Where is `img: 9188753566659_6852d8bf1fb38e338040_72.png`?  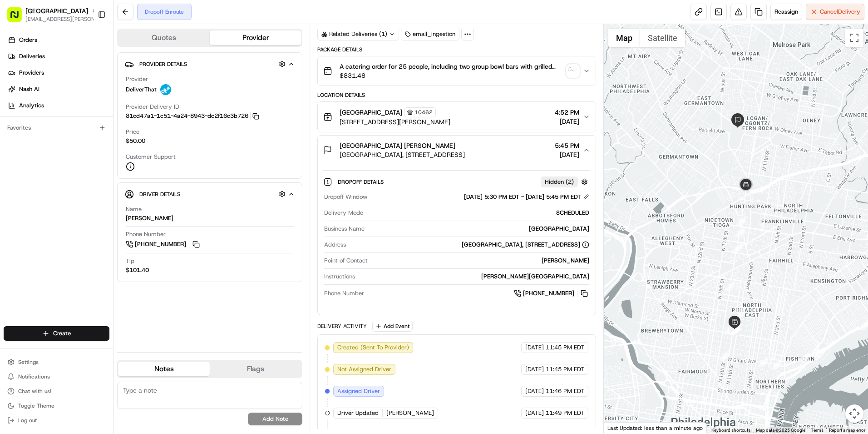 img: 9188753566659_6852d8bf1fb38e338040_72.png is located at coordinates (27, 95).